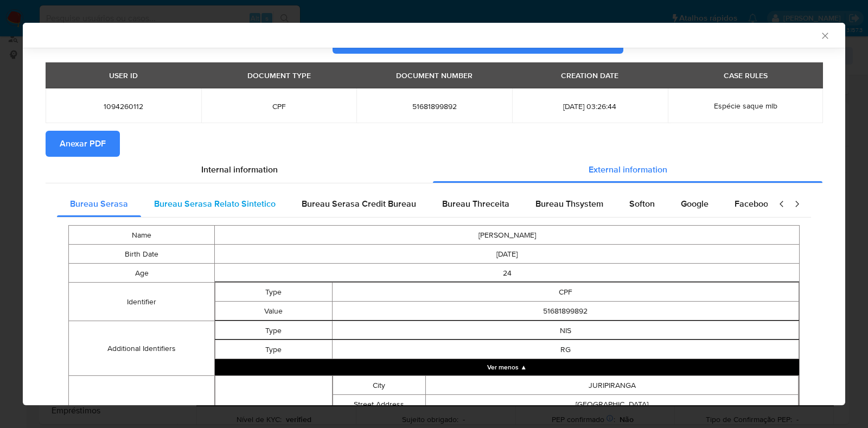 The image size is (868, 428). Describe the element at coordinates (82, 144) in the screenshot. I see `button: Anexar PDF` at that location.